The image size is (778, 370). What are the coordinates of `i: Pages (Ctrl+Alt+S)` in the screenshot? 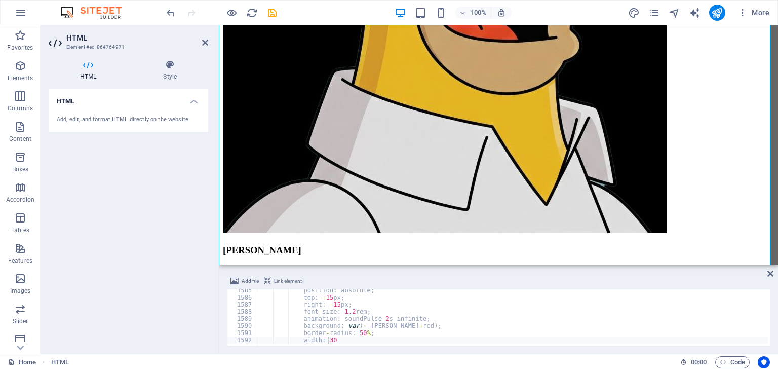 It's located at (654, 13).